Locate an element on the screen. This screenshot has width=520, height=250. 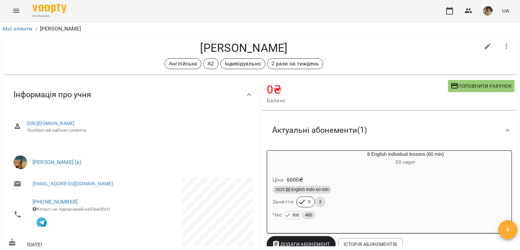
span: UA is located at coordinates (506, 10).